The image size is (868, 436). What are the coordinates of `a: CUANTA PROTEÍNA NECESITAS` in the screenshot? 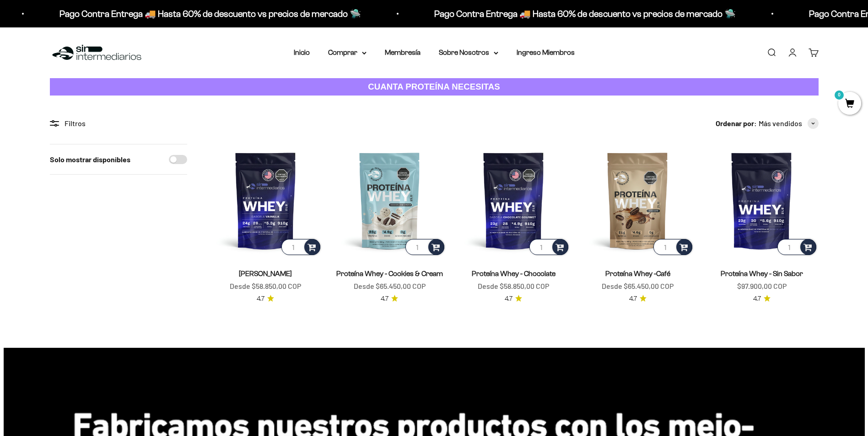 It's located at (434, 86).